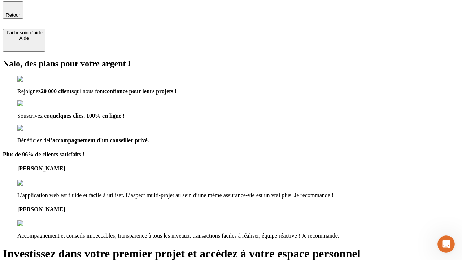 Image resolution: width=462 pixels, height=260 pixels. What do you see at coordinates (33, 140) in the screenshot?
I see `span: Bénéficiez de` at bounding box center [33, 140].